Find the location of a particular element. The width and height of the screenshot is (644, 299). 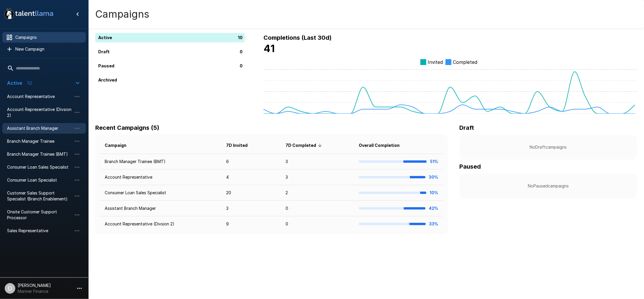

h4: Campaigns is located at coordinates (122, 14).